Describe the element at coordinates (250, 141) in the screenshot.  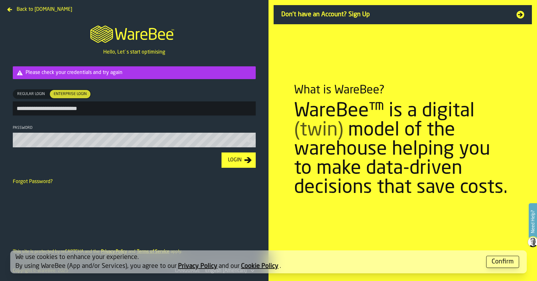
I see `button: button-toolbar-Password` at that location.